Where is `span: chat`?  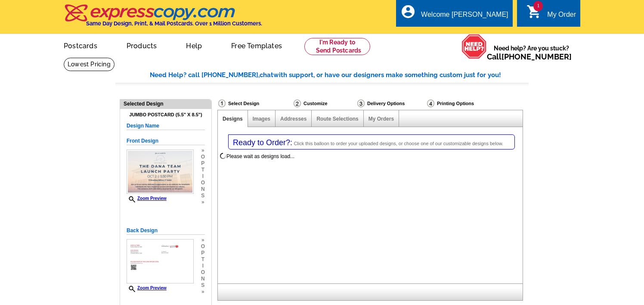
span: chat is located at coordinates (266, 75).